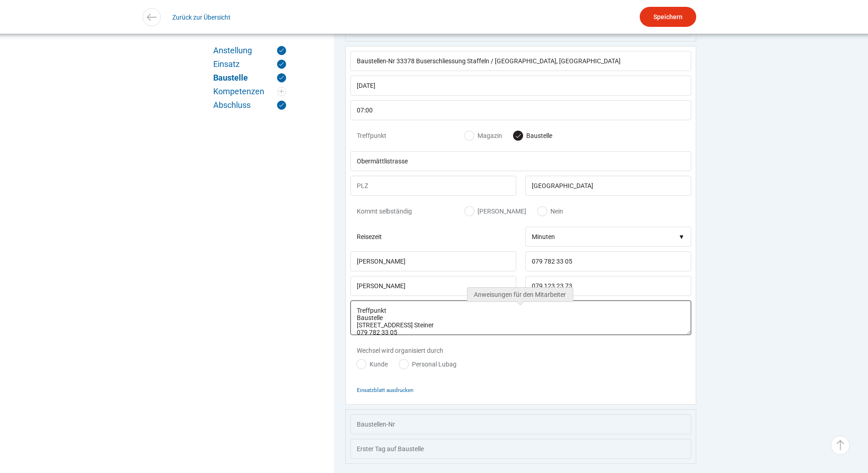 The width and height of the screenshot is (868, 473). I want to click on label: Kunde, so click(372, 364).